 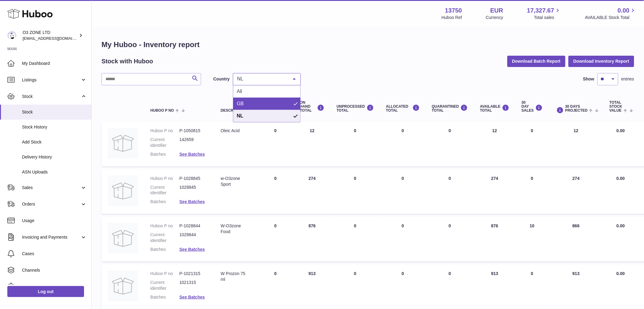 What do you see at coordinates (194, 178) in the screenshot?
I see `dd: P-1028845` at bounding box center [194, 178].